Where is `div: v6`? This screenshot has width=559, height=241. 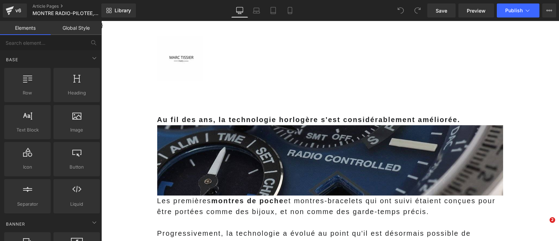 div: v6 is located at coordinates (18, 10).